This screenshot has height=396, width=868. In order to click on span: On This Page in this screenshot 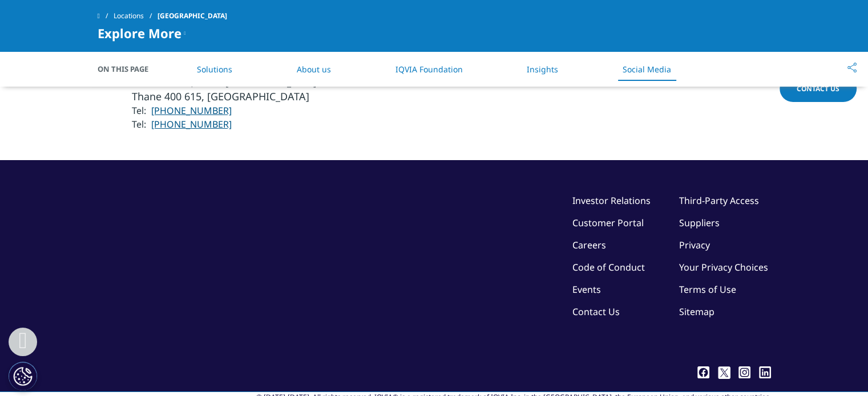, I will do `click(129, 69)`.